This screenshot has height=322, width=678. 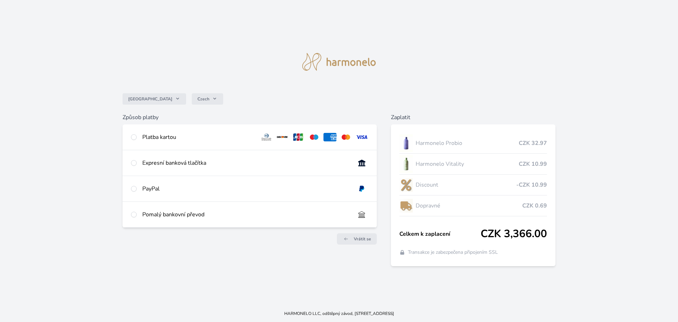 What do you see at coordinates (406, 164) in the screenshot?
I see `img: CLEAN_VITALITY_se_stinem_x-lo.jpg` at bounding box center [406, 164].